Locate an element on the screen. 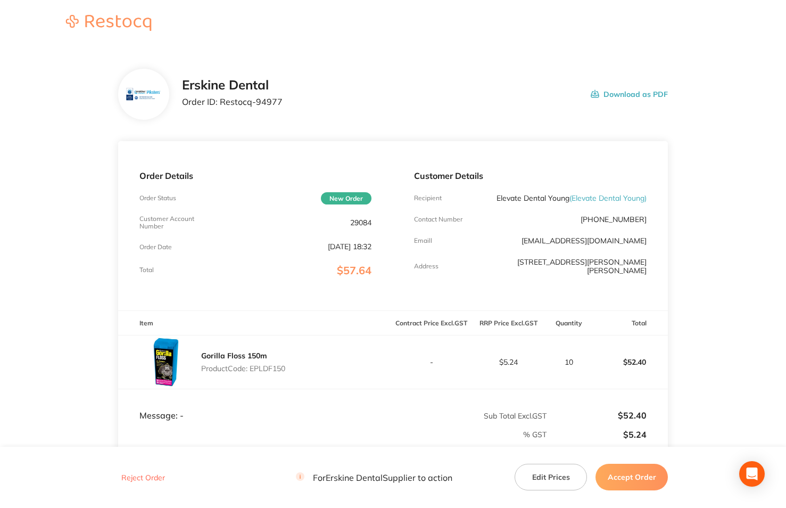  p: Customer Details is located at coordinates (530, 176).